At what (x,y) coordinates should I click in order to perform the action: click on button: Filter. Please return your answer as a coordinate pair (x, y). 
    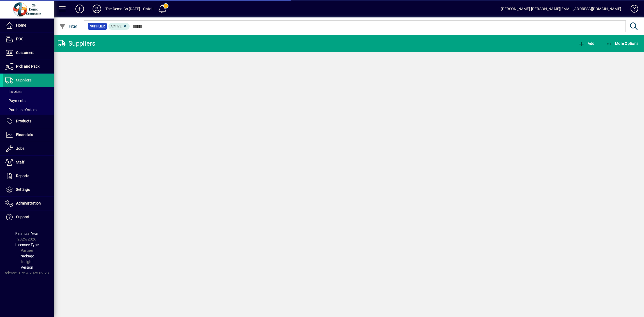
    Looking at the image, I should click on (68, 26).